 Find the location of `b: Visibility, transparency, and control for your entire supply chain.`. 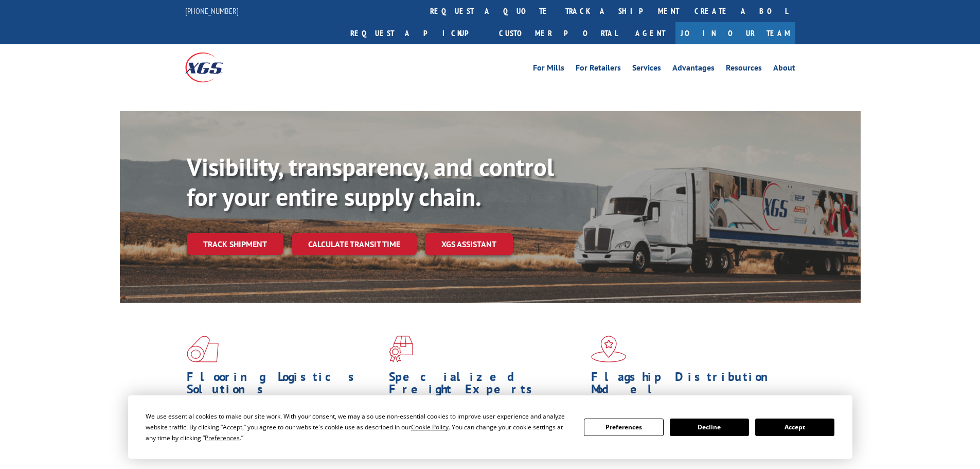

b: Visibility, transparency, and control for your entire supply chain. is located at coordinates (370, 182).